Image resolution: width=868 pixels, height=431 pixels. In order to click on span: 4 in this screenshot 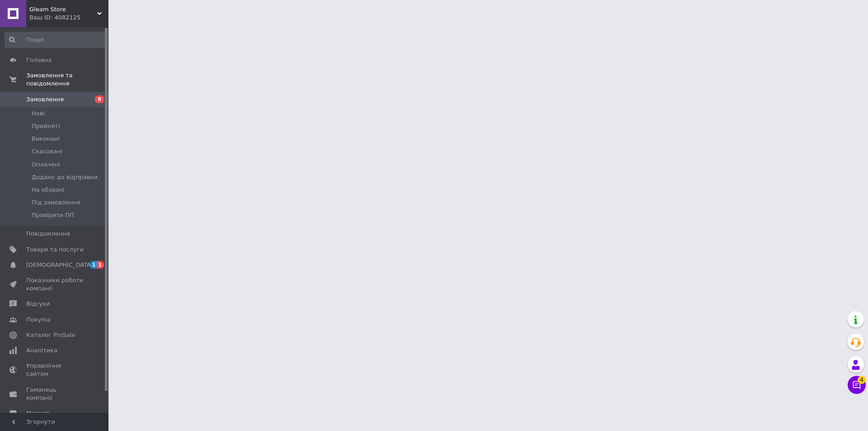, I will do `click(862, 378)`.